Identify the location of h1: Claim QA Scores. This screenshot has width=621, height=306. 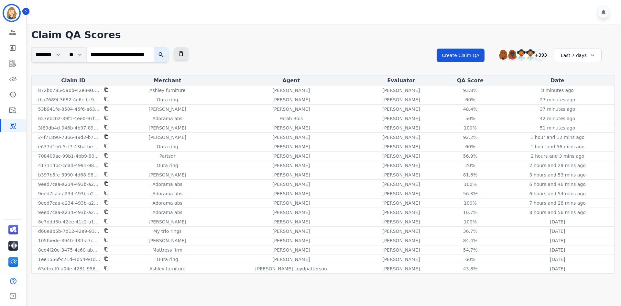
(323, 35).